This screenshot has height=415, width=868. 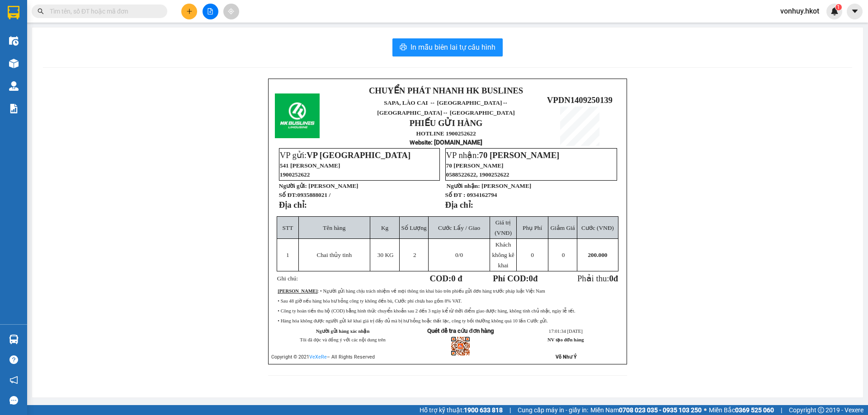 What do you see at coordinates (503, 228) in the screenshot?
I see `span: Giá trị (VNĐ)` at bounding box center [503, 228].